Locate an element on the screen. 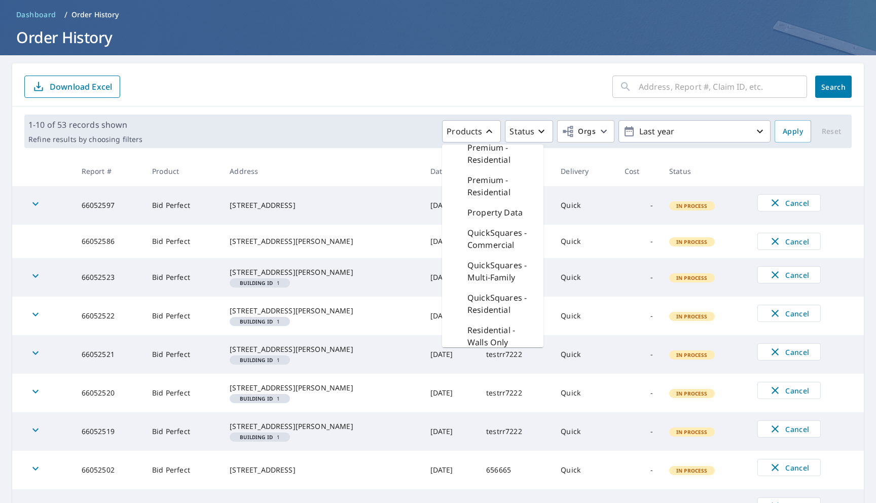 The height and width of the screenshot is (503, 876). div: Property Data is located at coordinates (493, 212).